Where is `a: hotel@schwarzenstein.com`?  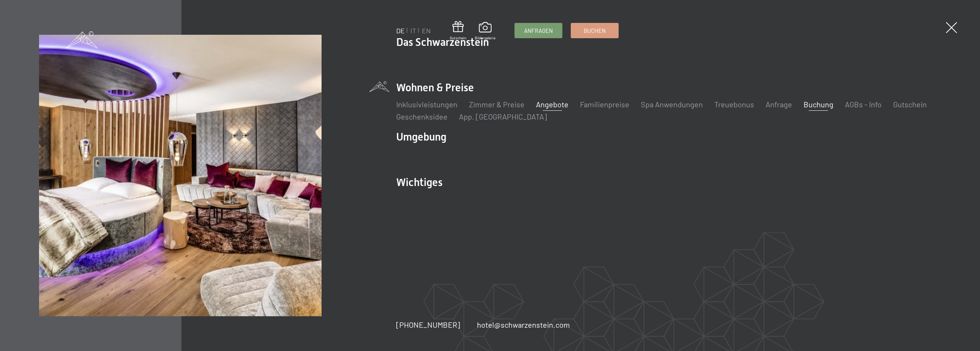
a: hotel@schwarzenstein.com is located at coordinates (523, 325).